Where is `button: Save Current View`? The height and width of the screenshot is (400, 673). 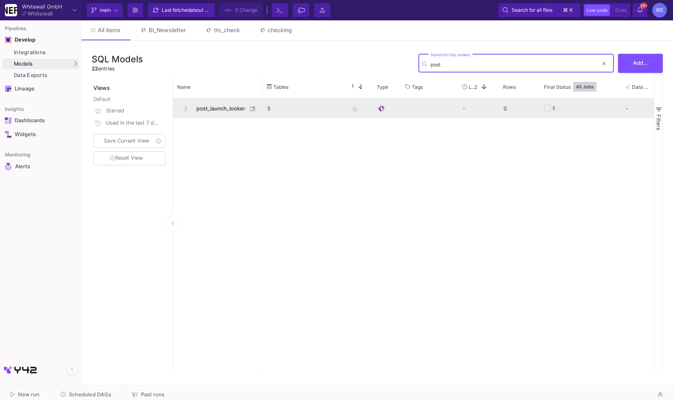
button: Save Current View is located at coordinates (129, 141).